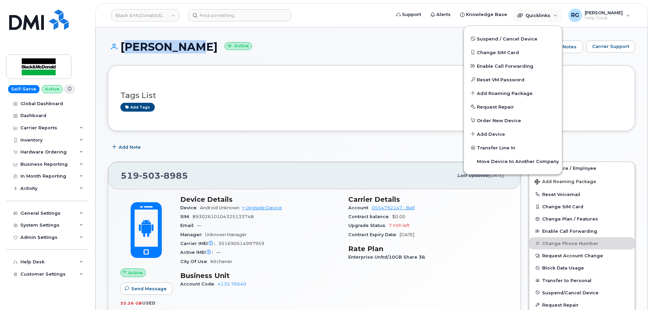  I want to click on span: used, so click(149, 303).